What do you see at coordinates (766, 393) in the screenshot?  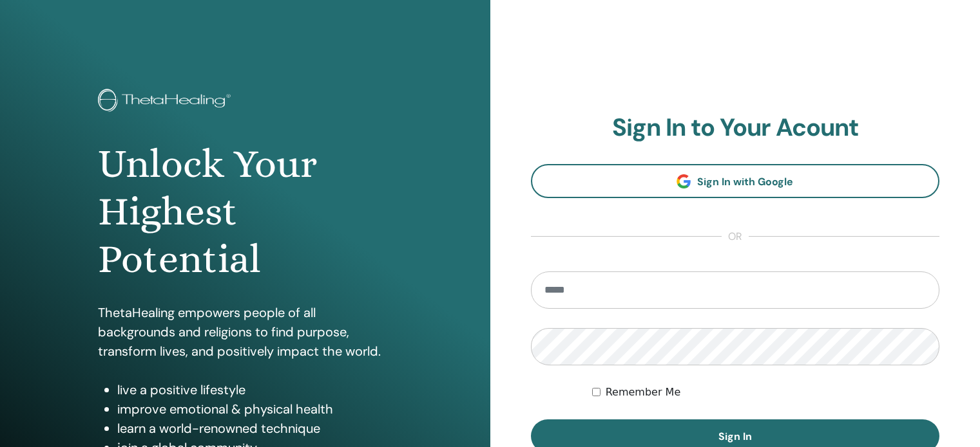 I see `div: Keep me authenticated indefinitely or until I manually logout` at bounding box center [766, 393].